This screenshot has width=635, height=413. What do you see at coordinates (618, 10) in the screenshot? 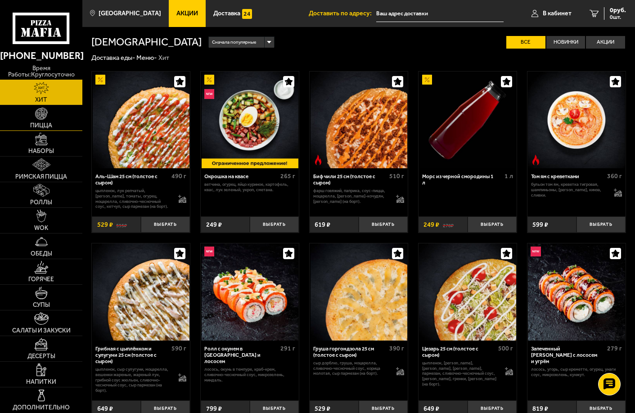
I see `span: 0 руб.` at bounding box center [618, 10].